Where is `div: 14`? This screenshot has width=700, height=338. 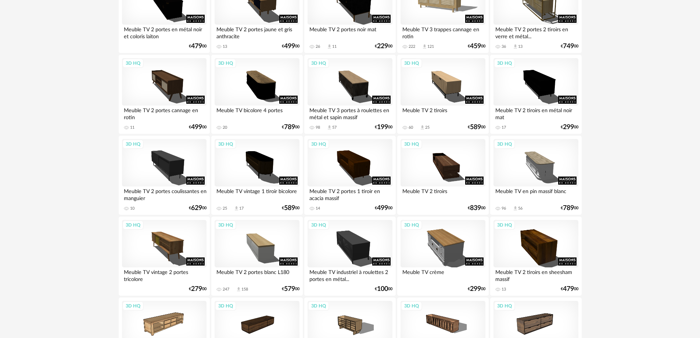 div: 14 is located at coordinates (318, 208).